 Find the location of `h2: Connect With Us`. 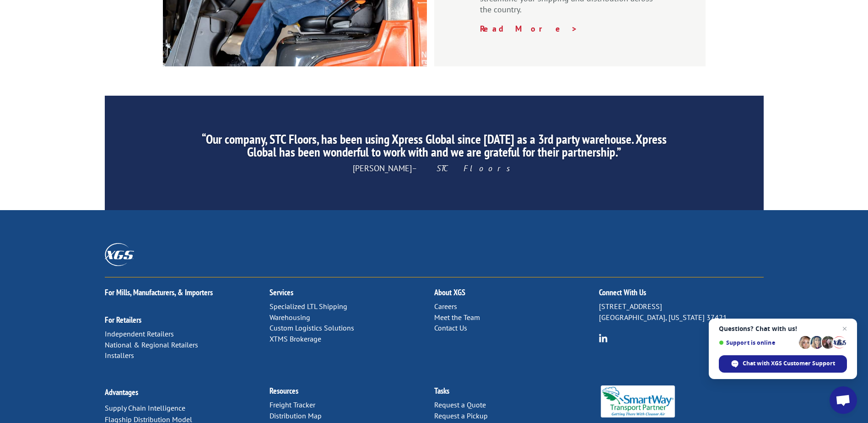

h2: Connect With Us is located at coordinates (681, 295).